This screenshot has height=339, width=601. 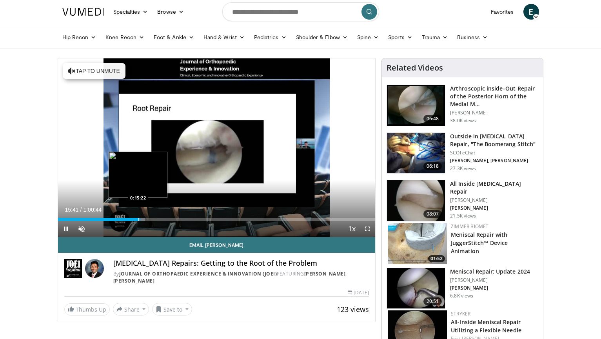 I want to click on h3: Meniscal Repair: Update 2024, so click(x=490, y=272).